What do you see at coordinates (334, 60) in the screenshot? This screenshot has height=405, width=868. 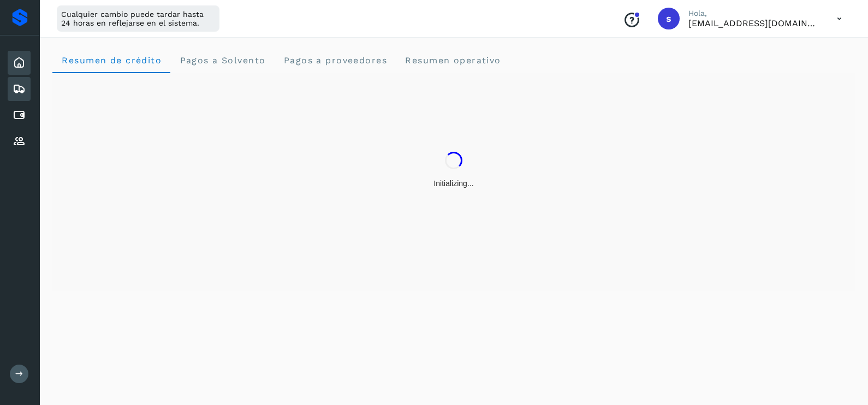 I see `span: Pagos a proveedores` at bounding box center [334, 60].